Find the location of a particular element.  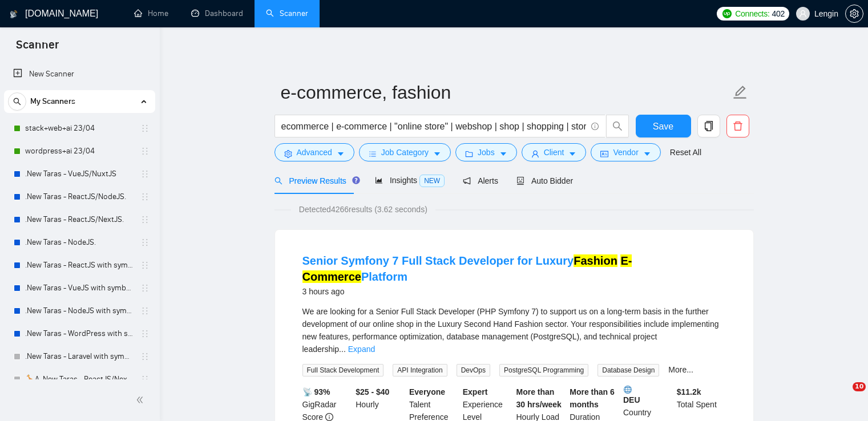

a: stack+web+ai 23/04 is located at coordinates (79, 129).